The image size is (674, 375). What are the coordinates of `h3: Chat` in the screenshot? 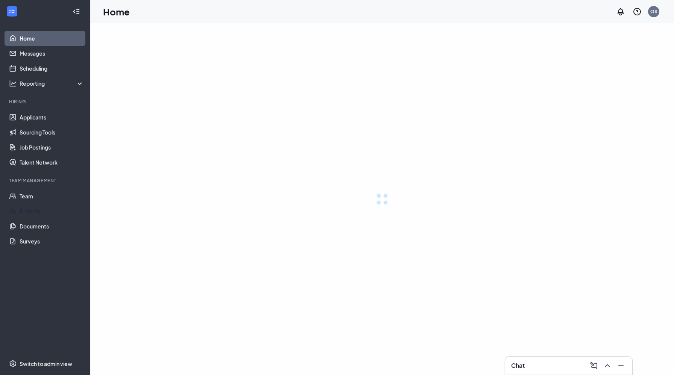 It's located at (518, 366).